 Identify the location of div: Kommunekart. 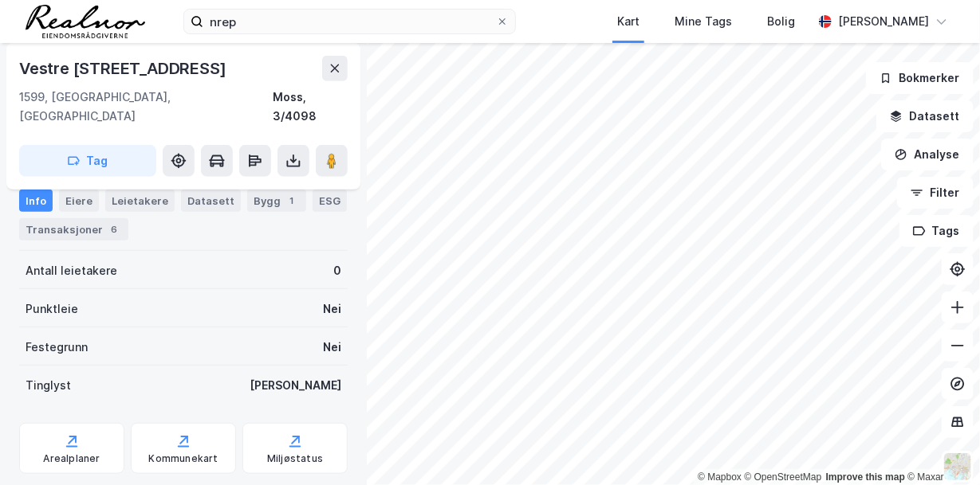
(183, 459).